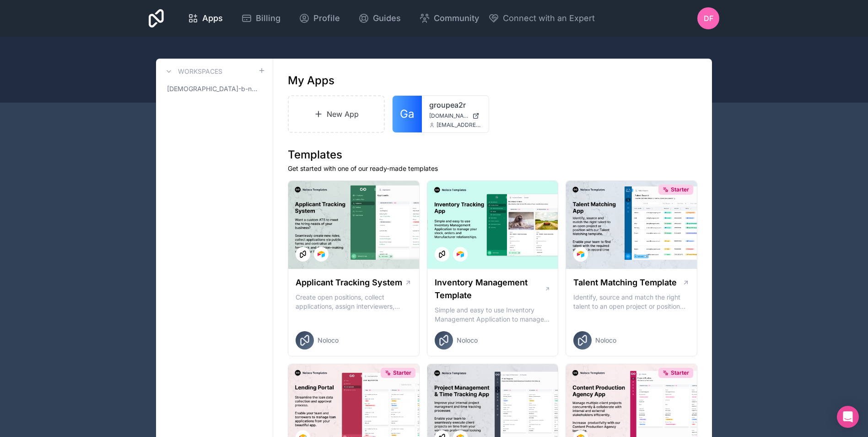 The height and width of the screenshot is (437, 868). Describe the element at coordinates (407, 114) in the screenshot. I see `span: Ga` at that location.